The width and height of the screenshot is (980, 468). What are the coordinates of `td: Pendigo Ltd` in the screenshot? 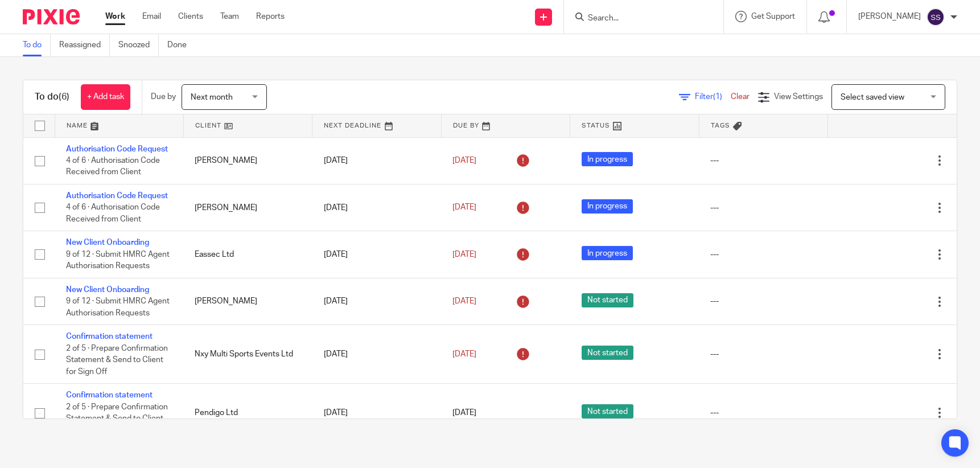 It's located at (248, 412).